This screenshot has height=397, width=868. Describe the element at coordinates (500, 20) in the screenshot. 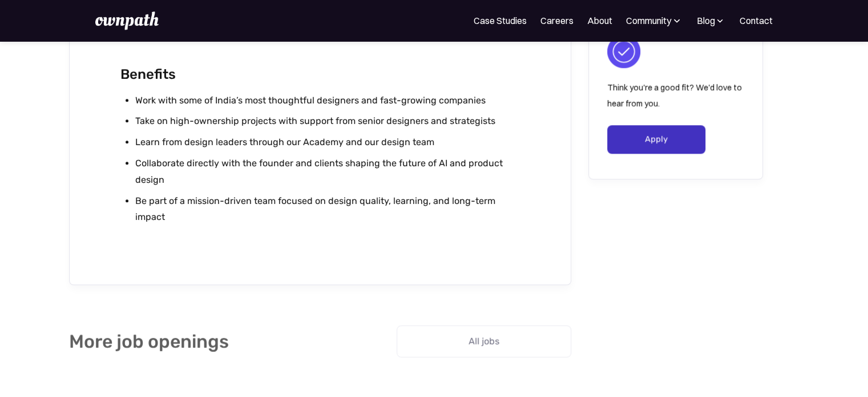

I see `a: Case Studies` at that location.